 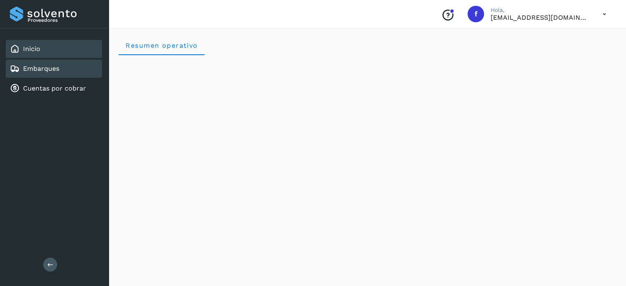 What do you see at coordinates (540, 10) in the screenshot?
I see `p: Hola,` at bounding box center [540, 10].